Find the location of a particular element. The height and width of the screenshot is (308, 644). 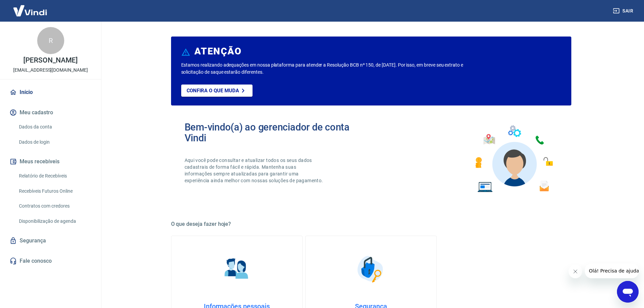

a: Início is located at coordinates (50, 92).